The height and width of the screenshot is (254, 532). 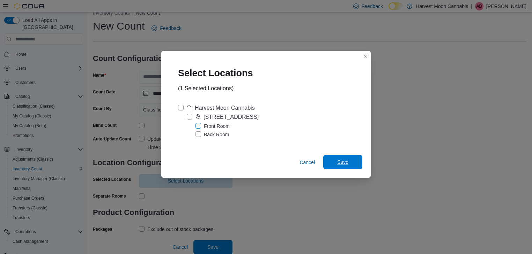 What do you see at coordinates (343, 162) in the screenshot?
I see `span: Save` at bounding box center [343, 162].